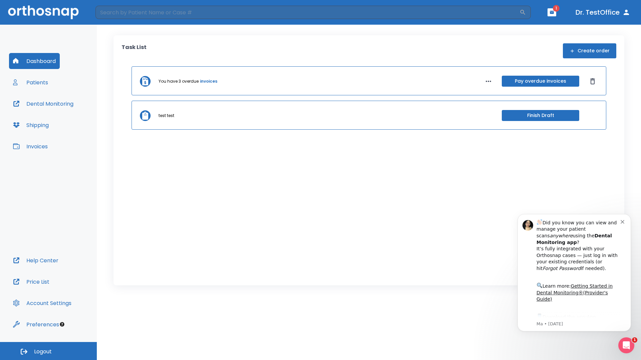 The width and height of the screenshot is (641, 360). Describe the element at coordinates (34, 61) in the screenshot. I see `button: Dashboard` at that location.